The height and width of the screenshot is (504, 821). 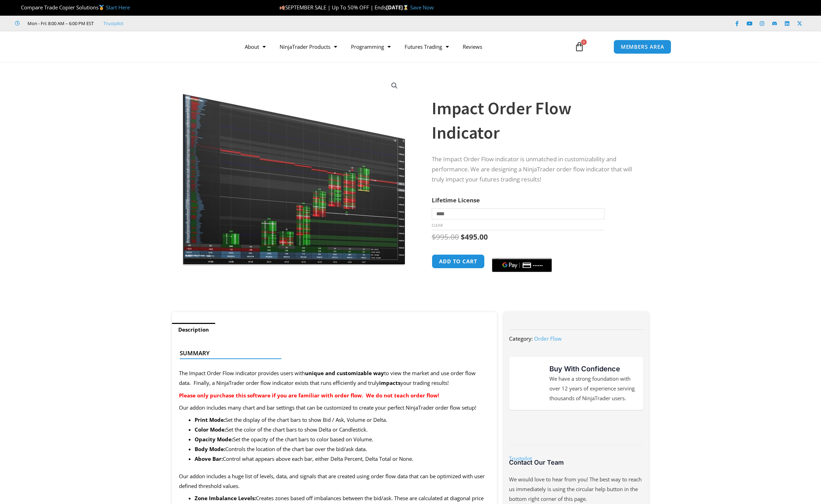 I want to click on h4: Summary, so click(x=332, y=353).